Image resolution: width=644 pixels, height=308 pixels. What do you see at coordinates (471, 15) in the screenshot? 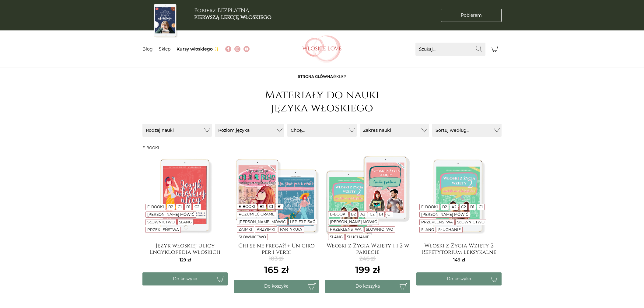
I see `a: Pobieram` at bounding box center [471, 15].